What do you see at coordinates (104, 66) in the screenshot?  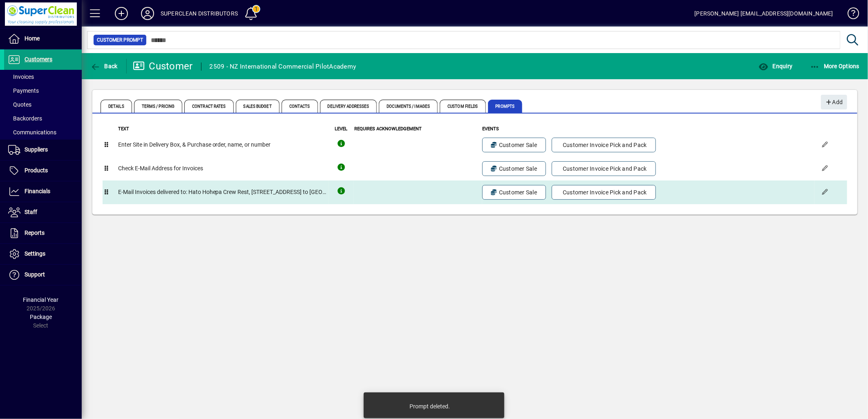 I see `app-page-header-button: Back` at bounding box center [104, 66].